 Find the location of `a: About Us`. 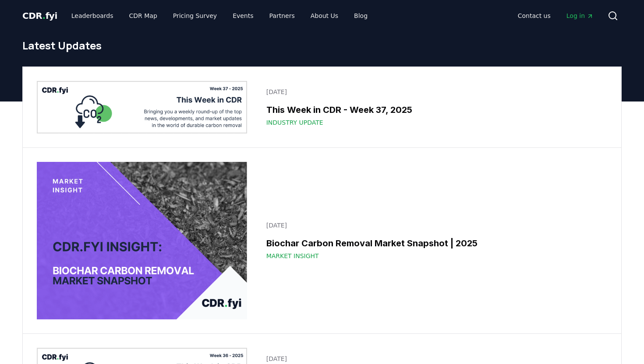

a: About Us is located at coordinates (324, 16).